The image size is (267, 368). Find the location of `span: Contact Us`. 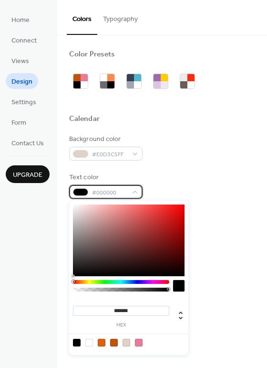

span: Contact Us is located at coordinates (28, 143).